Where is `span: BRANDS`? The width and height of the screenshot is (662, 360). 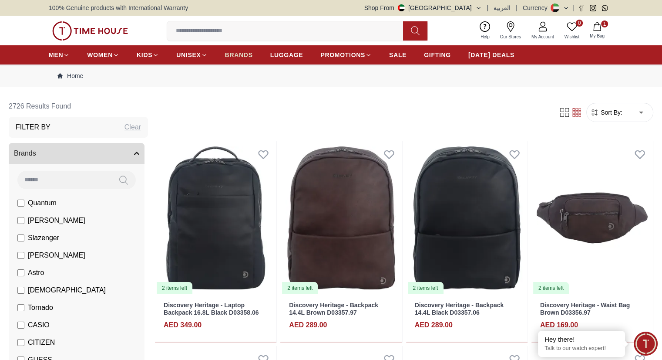 span: BRANDS is located at coordinates (239, 55).